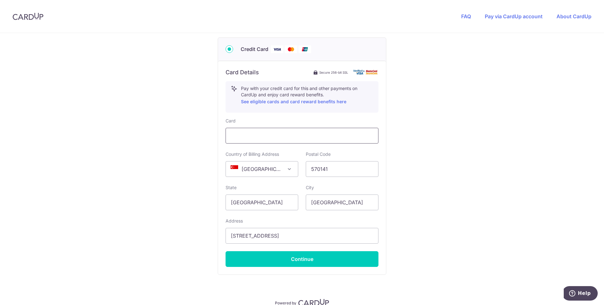  Describe the element at coordinates (294, 101) in the screenshot. I see `a: See eligible cards and card reward benefits here` at that location.